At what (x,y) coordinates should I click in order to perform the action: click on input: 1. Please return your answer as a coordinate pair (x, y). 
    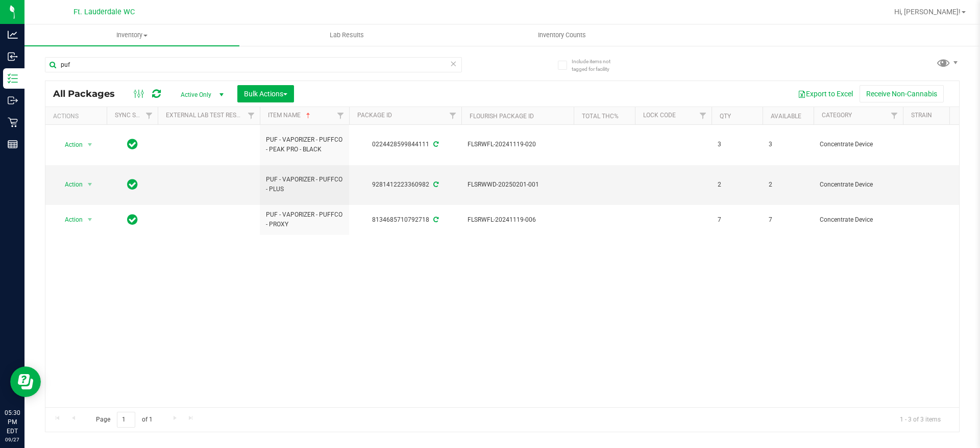
    Looking at the image, I should click on (126, 420).